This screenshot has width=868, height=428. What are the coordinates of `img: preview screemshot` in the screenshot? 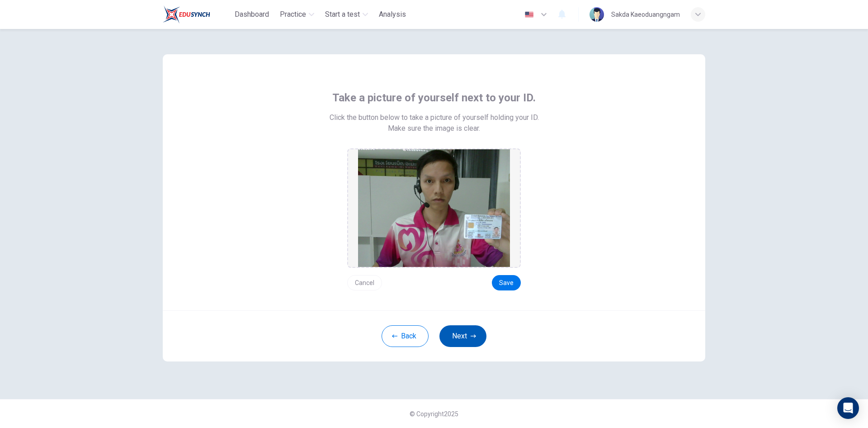 It's located at (434, 208).